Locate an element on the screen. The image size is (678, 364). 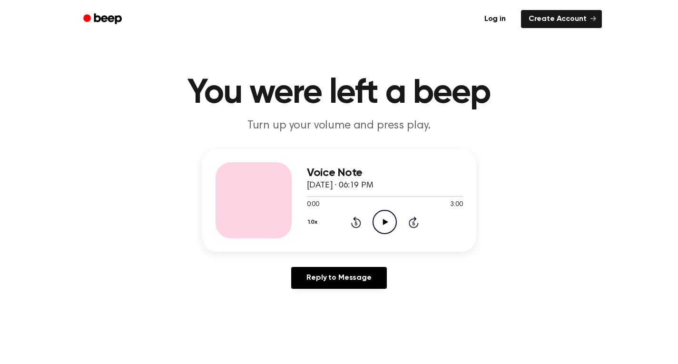
span: 3:00 is located at coordinates (456, 204).